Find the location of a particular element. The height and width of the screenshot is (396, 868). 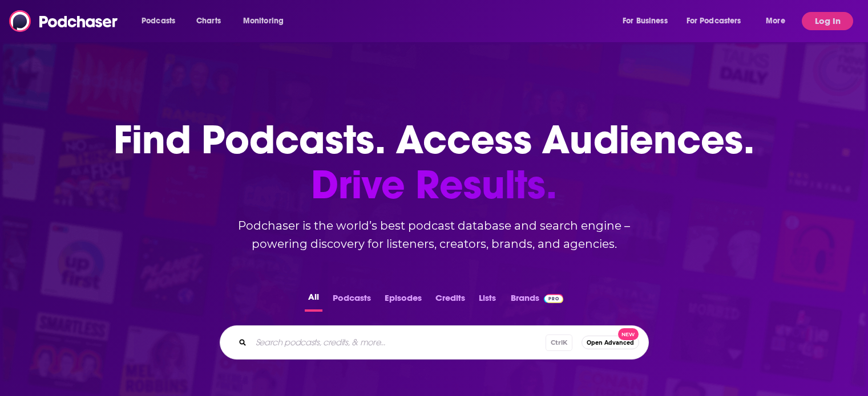

button: Open AdvancedNew is located at coordinates (610, 343).